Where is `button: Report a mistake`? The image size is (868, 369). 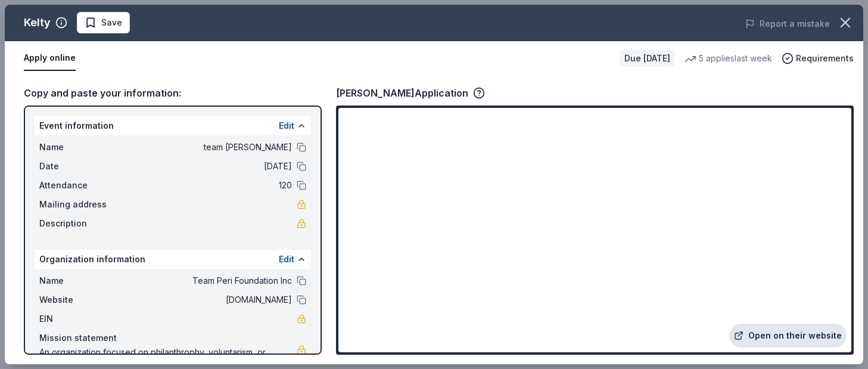
button: Report a mistake is located at coordinates (788, 24).